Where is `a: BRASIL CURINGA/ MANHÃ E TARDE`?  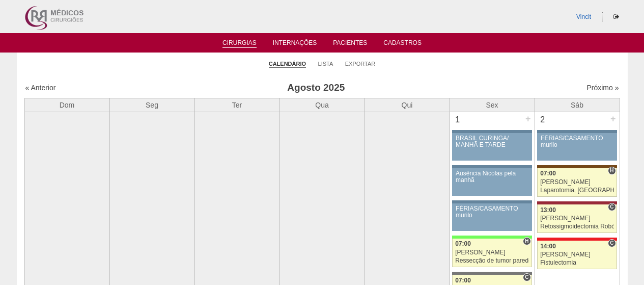 a: BRASIL CURINGA/ MANHÃ E TARDE is located at coordinates (492, 147).